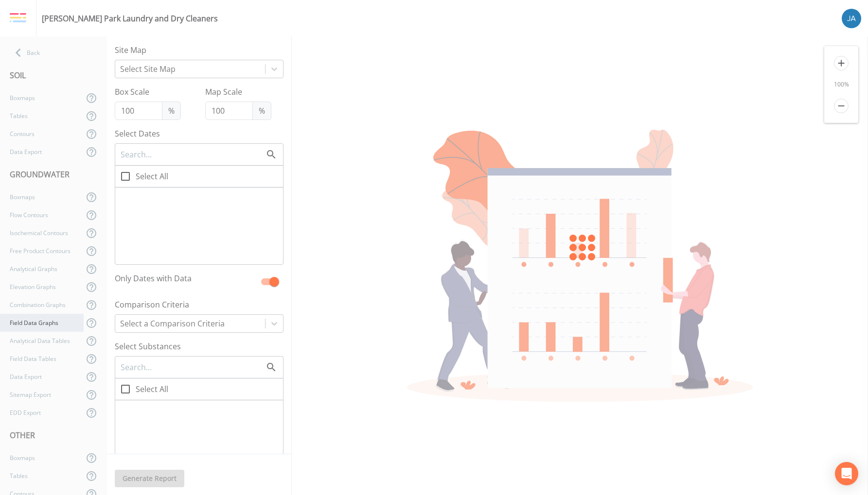 This screenshot has height=495, width=868. I want to click on img: undraw_report_building_chart-e1PV7-8T.svg, so click(580, 265).